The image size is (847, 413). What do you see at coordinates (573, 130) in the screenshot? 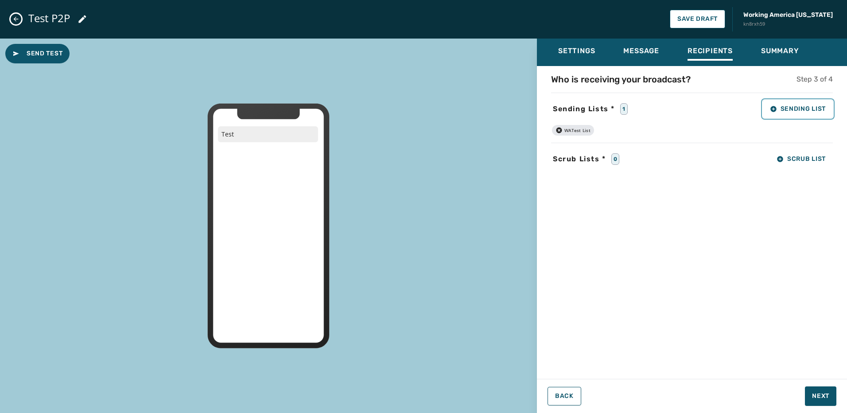
I see `div: WATest List` at bounding box center [573, 130].